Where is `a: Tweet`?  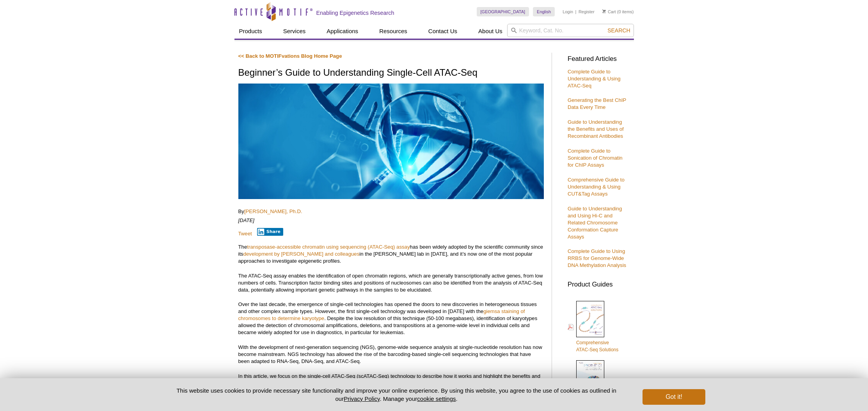 a: Tweet is located at coordinates (245, 233).